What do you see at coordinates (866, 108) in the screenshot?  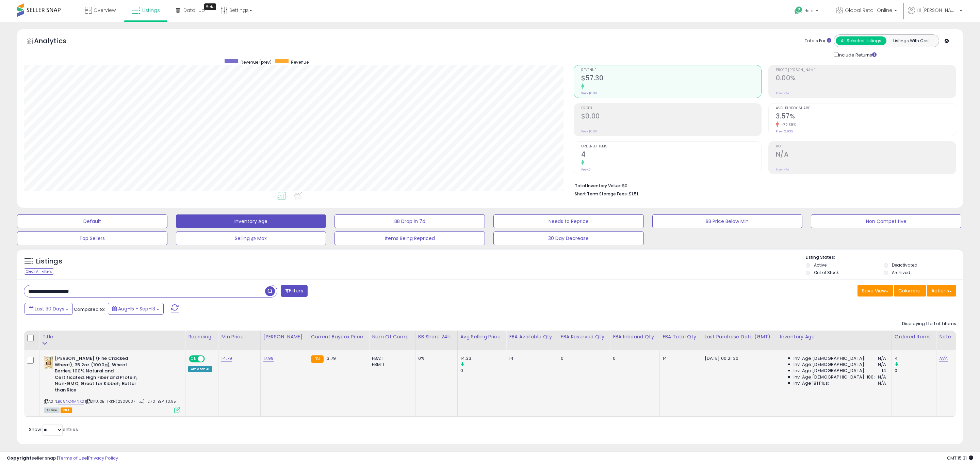 I see `span: Avg. Buybox Share` at bounding box center [866, 108].